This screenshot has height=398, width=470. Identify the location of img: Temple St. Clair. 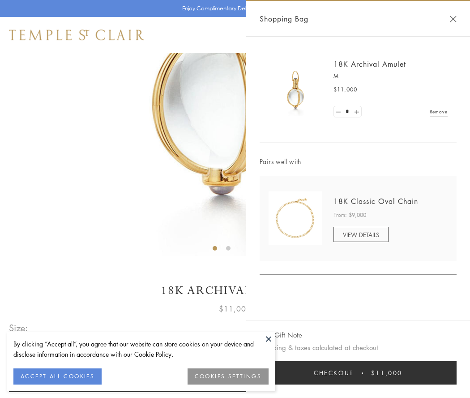
(77, 35).